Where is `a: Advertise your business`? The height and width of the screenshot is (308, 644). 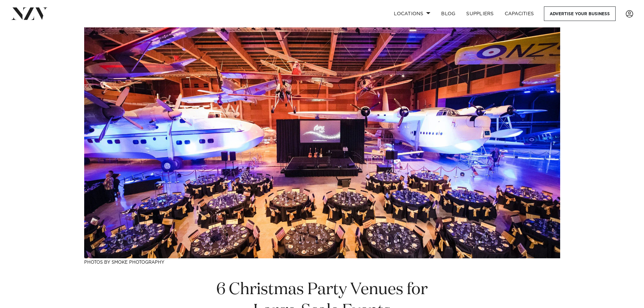 a: Advertise your business is located at coordinates (580, 13).